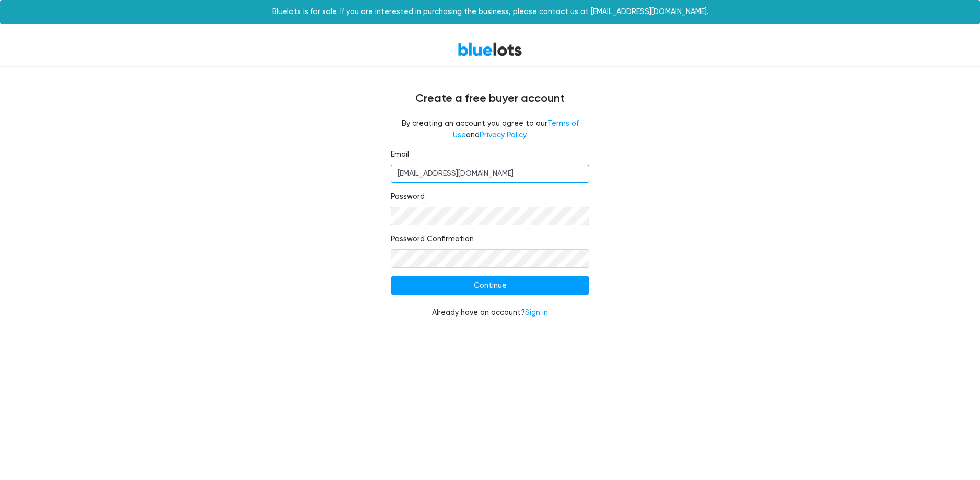 Image resolution: width=980 pixels, height=480 pixels. What do you see at coordinates (432, 239) in the screenshot?
I see `label: Password Confirmation` at bounding box center [432, 239].